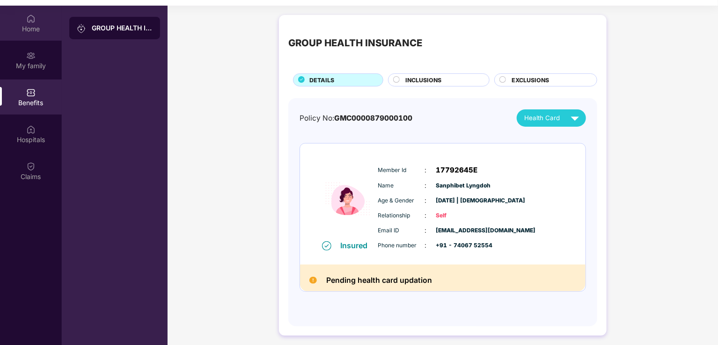 The image size is (718, 345). I want to click on div: Policy No:, so click(356, 118).